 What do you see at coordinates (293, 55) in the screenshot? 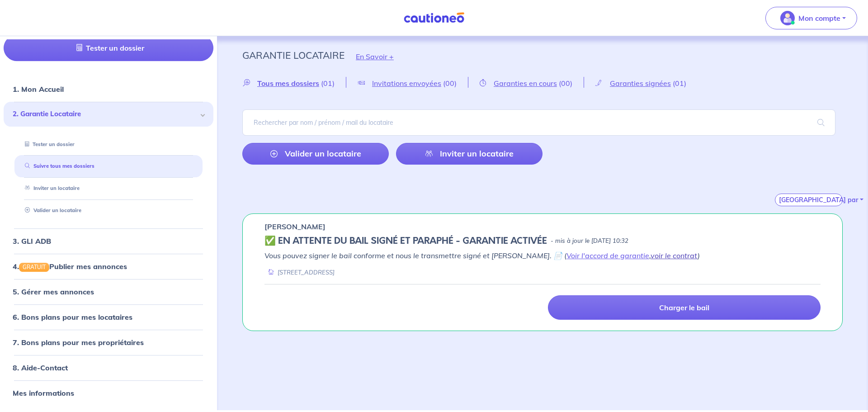
I see `p: Garantie Locataire` at bounding box center [293, 55].